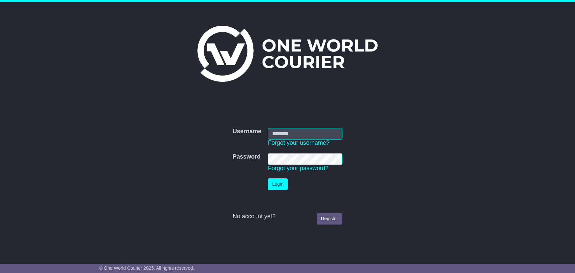  Describe the element at coordinates (147, 268) in the screenshot. I see `span: © One World Courier 2025. All rights reserved.` at that location.